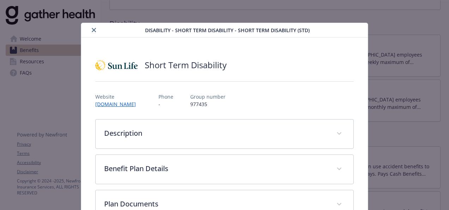 Image resolution: width=449 pixels, height=210 pixels. I want to click on p: Website, so click(118, 96).